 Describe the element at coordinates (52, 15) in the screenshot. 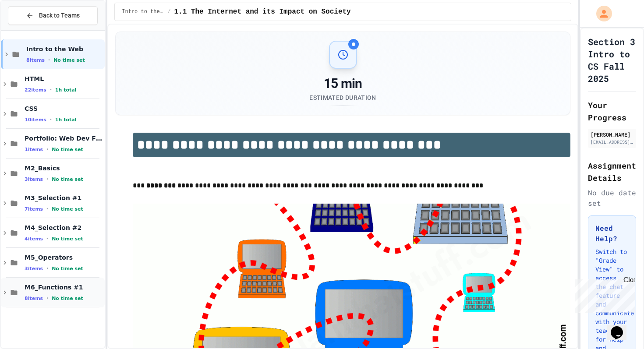

I see `button: Back to Teams` at that location.